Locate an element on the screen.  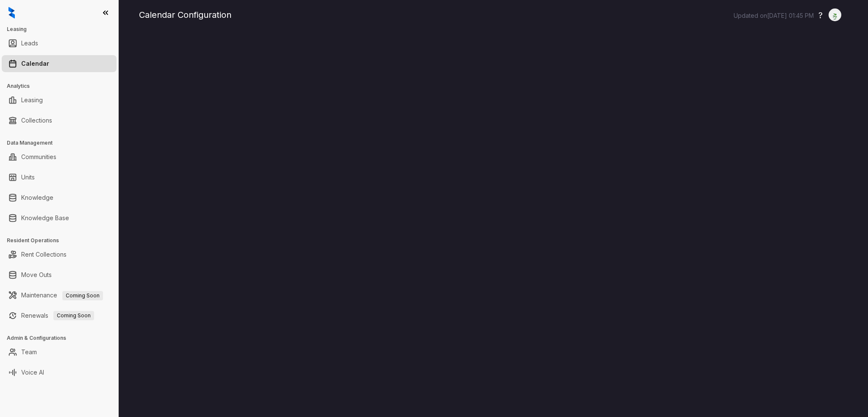
a: Units is located at coordinates (28, 177).